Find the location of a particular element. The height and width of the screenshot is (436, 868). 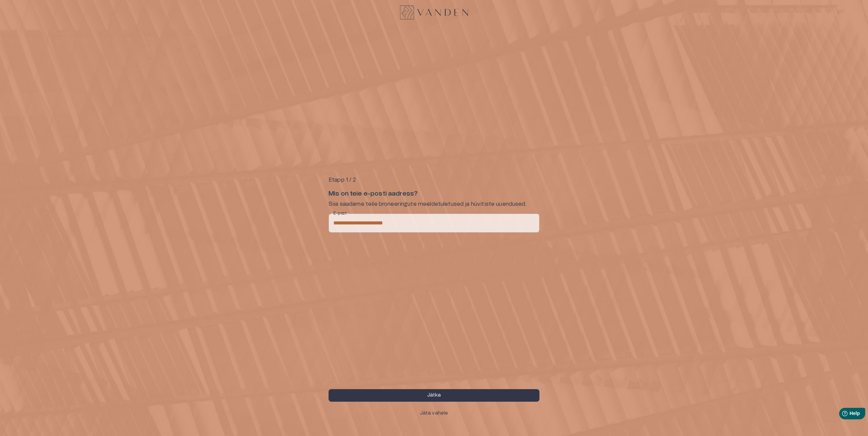

button: Jäta vahele is located at coordinates (434, 413).